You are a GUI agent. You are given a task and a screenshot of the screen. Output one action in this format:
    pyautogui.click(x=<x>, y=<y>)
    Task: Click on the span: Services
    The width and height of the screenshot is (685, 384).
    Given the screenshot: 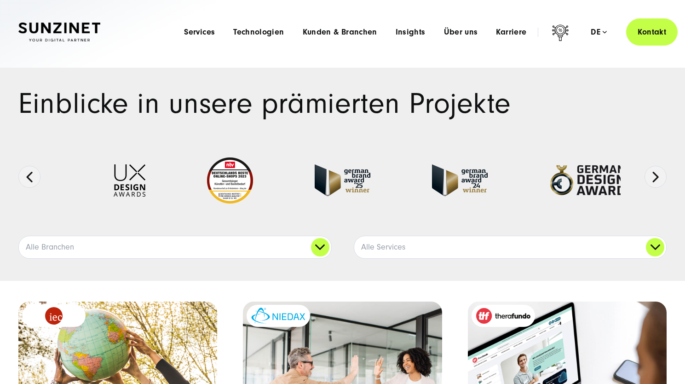 What is the action you would take?
    pyautogui.click(x=199, y=32)
    